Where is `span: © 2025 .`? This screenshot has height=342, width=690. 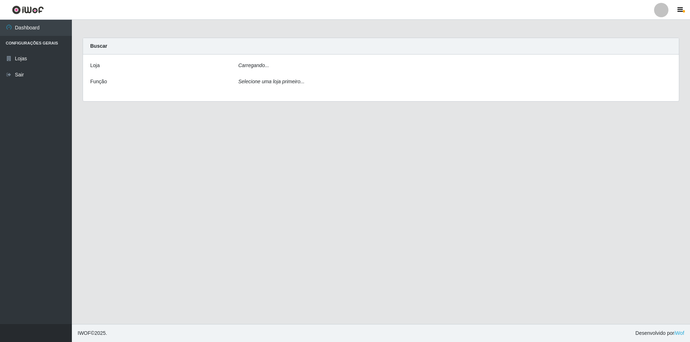 span: © 2025 . is located at coordinates (92, 333).